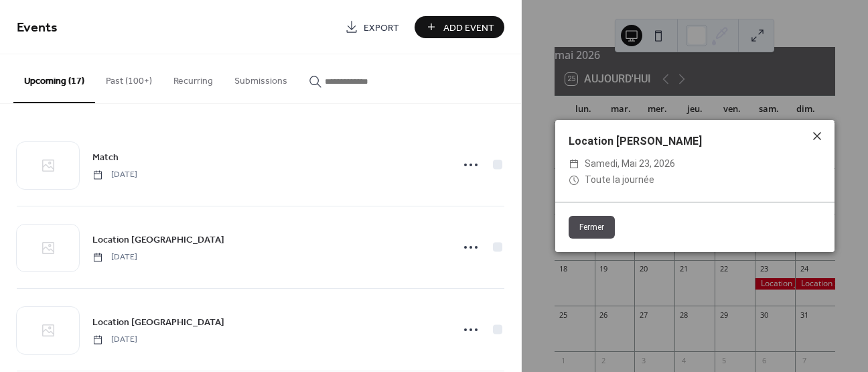 The image size is (868, 372). What do you see at coordinates (459, 27) in the screenshot?
I see `a: Add Event` at bounding box center [459, 27].